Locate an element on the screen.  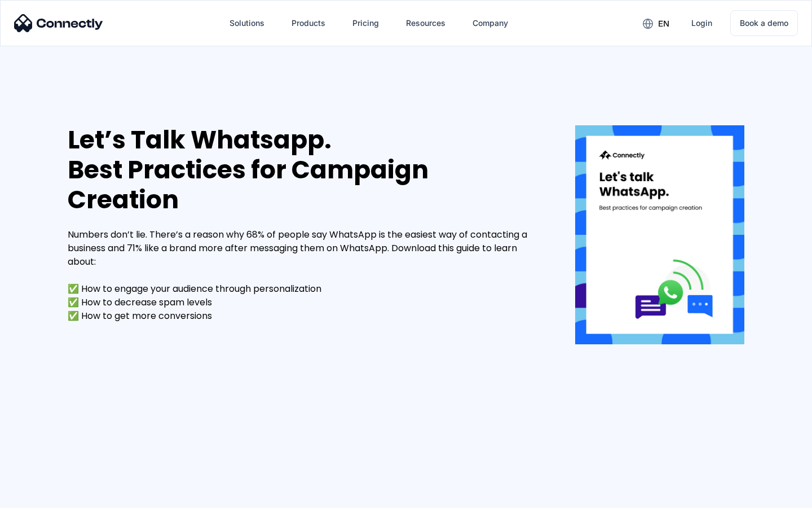
div: Login is located at coordinates (702, 23).